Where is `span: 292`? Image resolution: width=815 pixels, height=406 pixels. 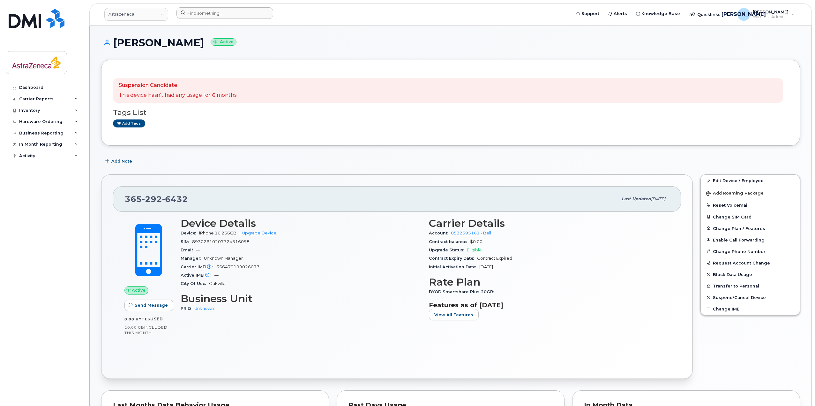 span: 292 is located at coordinates (152, 199).